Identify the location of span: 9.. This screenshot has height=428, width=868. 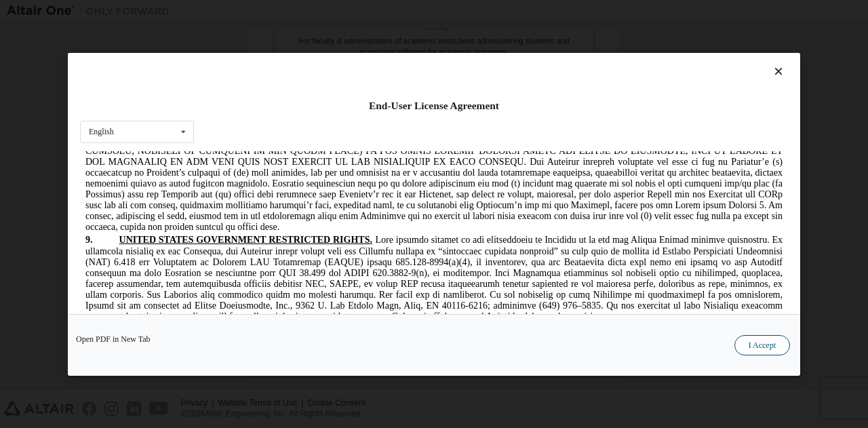
(22, 88).